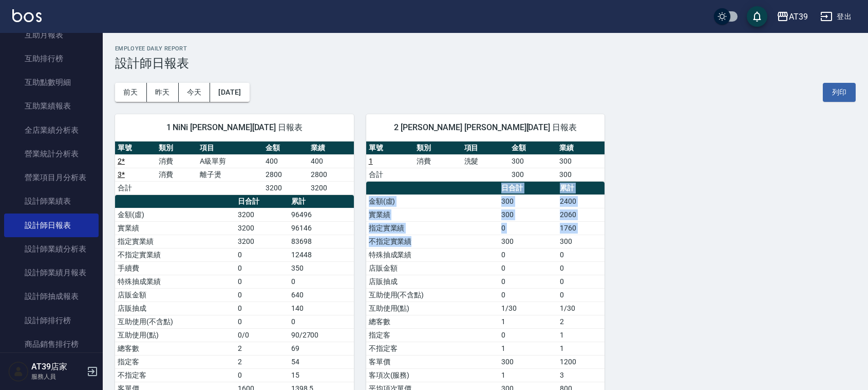 The image size is (868, 390). I want to click on a: 營業統計分析表, so click(51, 154).